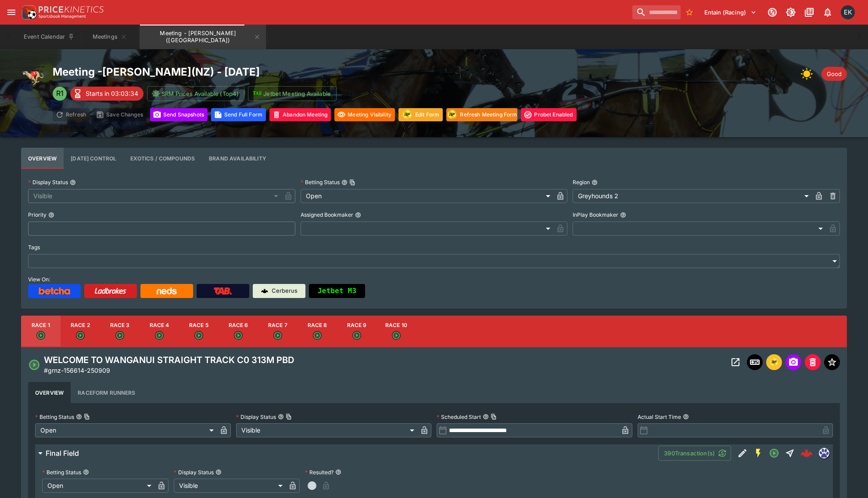  I want to click on span: View On:, so click(39, 279).